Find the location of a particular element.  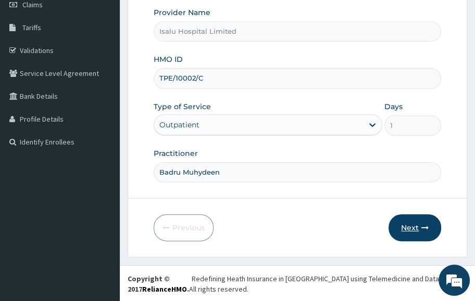

label: Practitioner is located at coordinates (175, 154).